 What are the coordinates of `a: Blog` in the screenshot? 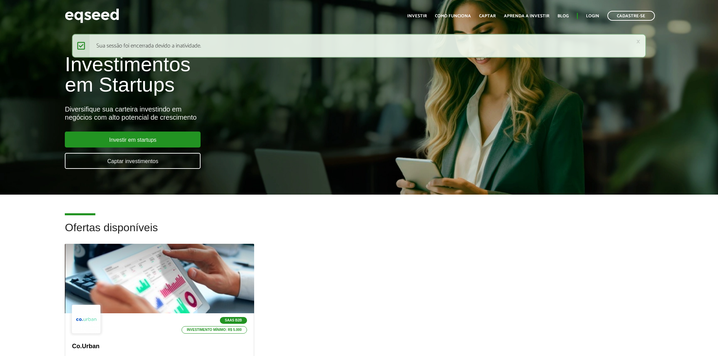 It's located at (563, 16).